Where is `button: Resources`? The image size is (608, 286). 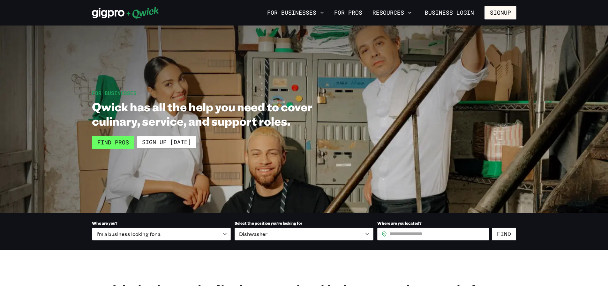 button: Resources is located at coordinates (392, 13).